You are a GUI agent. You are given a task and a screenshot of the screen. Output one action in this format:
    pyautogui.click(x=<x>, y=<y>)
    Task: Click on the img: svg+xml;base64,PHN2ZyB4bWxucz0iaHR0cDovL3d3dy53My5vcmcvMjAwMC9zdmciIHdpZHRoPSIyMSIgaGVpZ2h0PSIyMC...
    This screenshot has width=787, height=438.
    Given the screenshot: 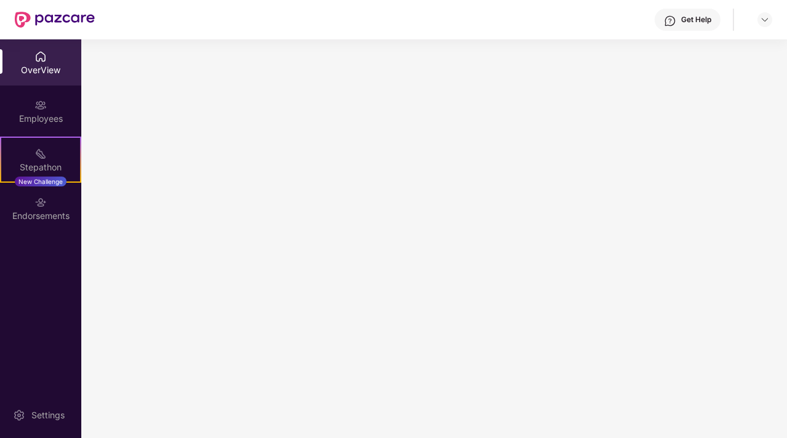 What is the action you would take?
    pyautogui.click(x=41, y=154)
    